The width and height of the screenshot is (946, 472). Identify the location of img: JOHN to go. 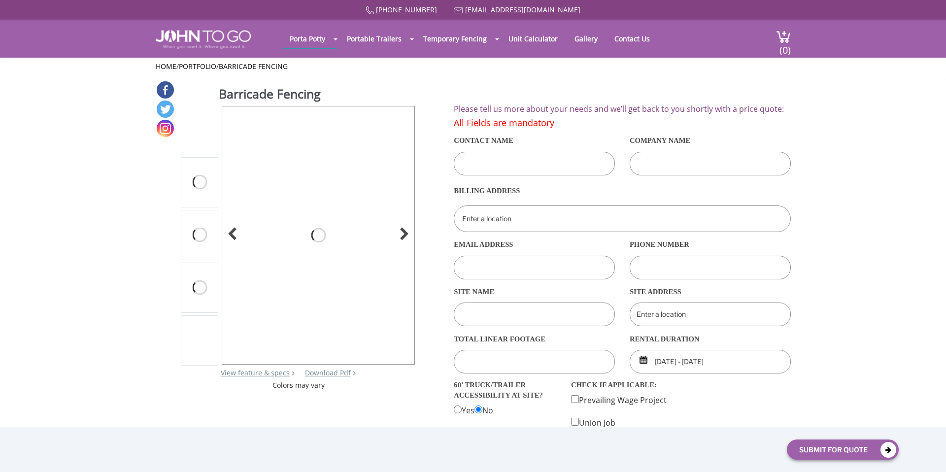
(203, 39).